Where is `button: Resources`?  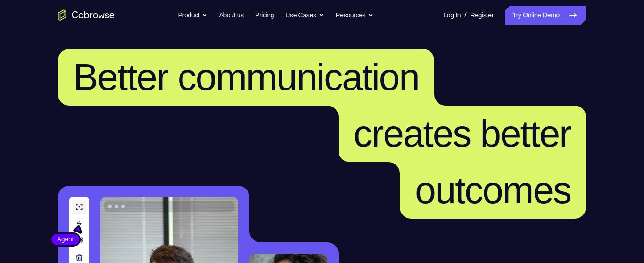
button: Resources is located at coordinates (355, 15).